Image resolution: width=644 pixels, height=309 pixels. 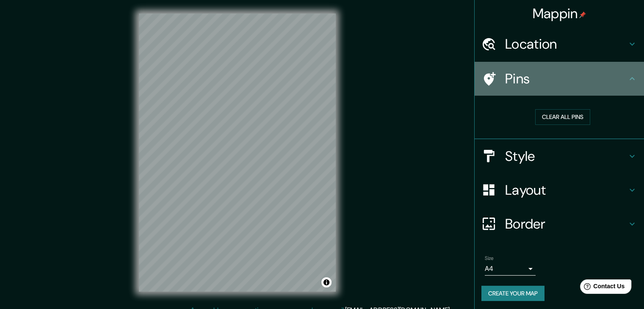 What do you see at coordinates (560, 79) in the screenshot?
I see `div: Pins` at bounding box center [560, 79].